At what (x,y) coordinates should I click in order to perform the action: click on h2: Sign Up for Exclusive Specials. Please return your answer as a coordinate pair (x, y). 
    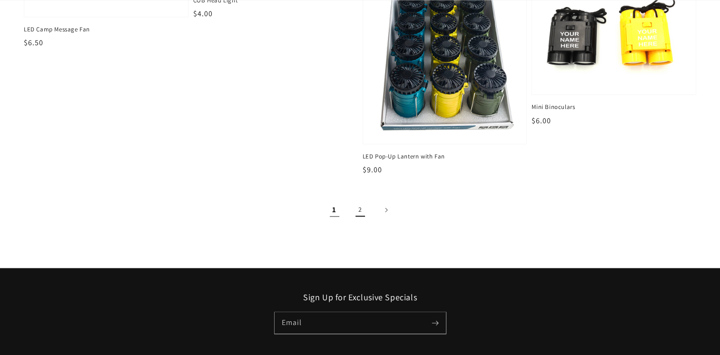
    Looking at the image, I should click on (360, 297).